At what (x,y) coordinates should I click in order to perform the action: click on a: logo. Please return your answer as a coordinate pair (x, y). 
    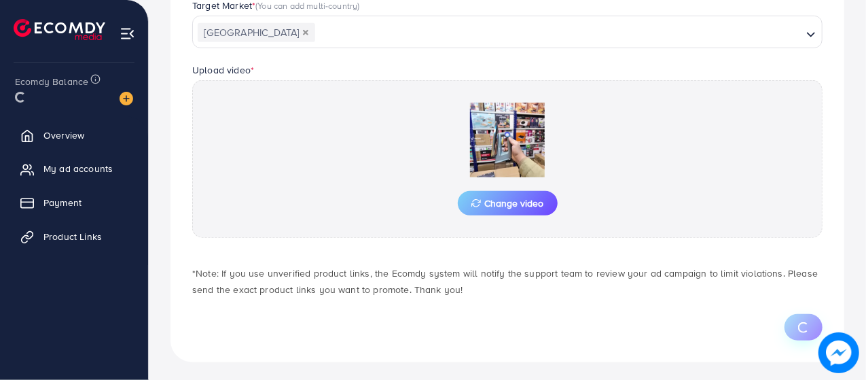
    Looking at the image, I should click on (59, 29).